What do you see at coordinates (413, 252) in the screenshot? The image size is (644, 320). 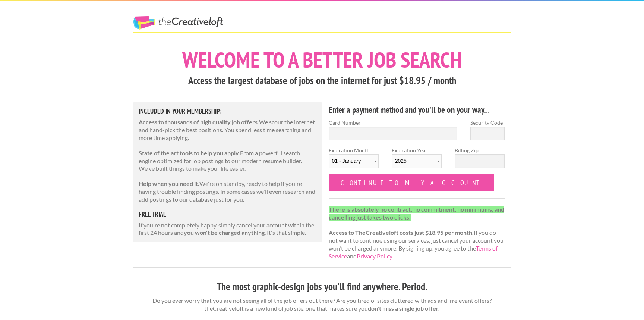 I see `a: Terms of Service` at bounding box center [413, 252].